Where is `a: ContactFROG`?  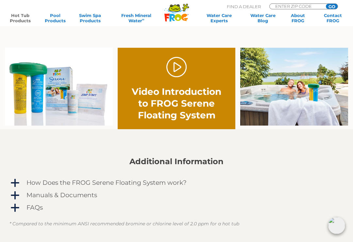 a: ContactFROG is located at coordinates (333, 18).